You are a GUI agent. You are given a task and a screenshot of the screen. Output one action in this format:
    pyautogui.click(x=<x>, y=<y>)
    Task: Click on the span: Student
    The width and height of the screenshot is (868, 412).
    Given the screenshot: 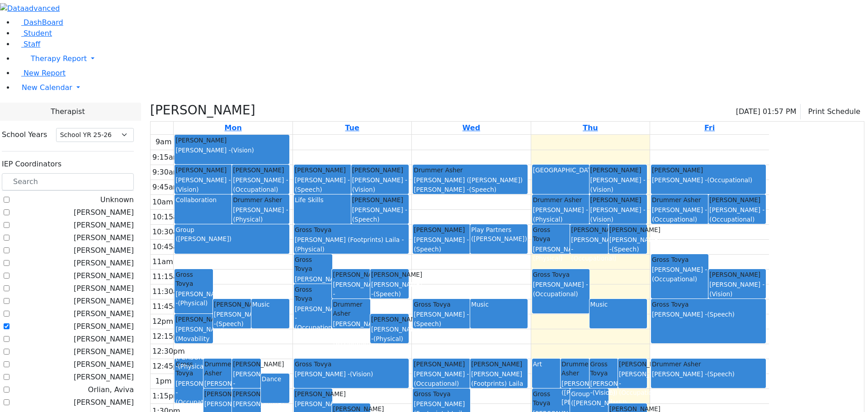 What is the action you would take?
    pyautogui.click(x=38, y=33)
    